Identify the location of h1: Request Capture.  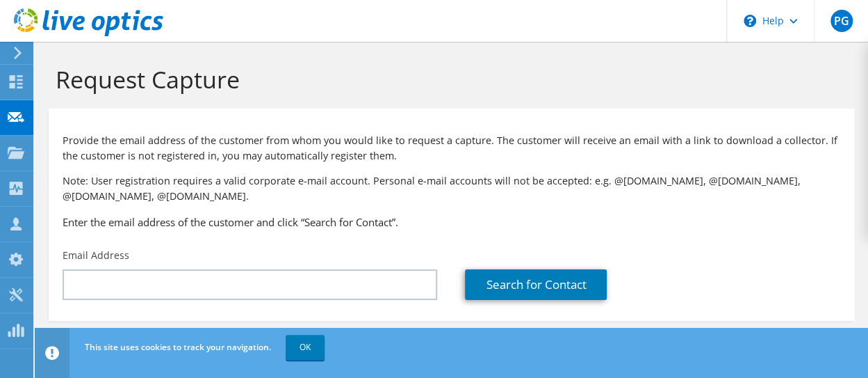
(448, 79).